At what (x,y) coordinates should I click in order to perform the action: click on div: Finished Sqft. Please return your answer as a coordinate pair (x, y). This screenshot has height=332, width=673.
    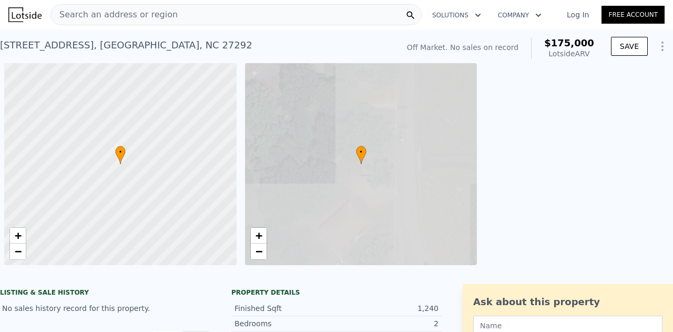
    Looking at the image, I should click on (285, 308).